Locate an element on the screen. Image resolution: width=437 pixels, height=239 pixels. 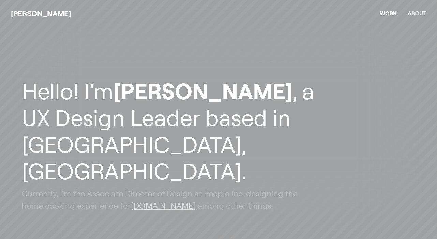
h2: Currently, I'm the Associate Director of Design at People Inc. designing the home cooking experie... is located at coordinates (170, 199).